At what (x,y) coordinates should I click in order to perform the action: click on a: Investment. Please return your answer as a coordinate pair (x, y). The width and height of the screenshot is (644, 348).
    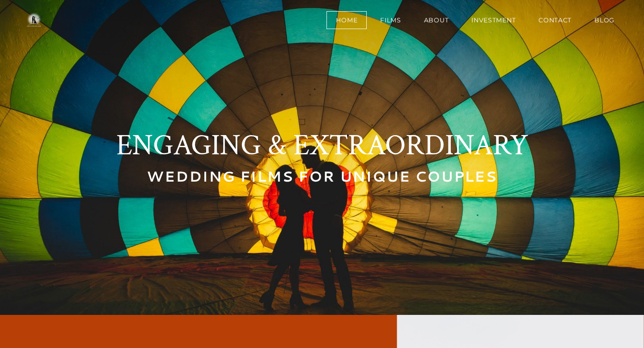
    Looking at the image, I should click on (493, 20).